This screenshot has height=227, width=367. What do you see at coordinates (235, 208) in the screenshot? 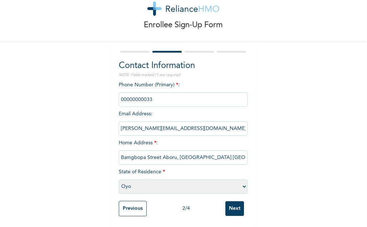
I see `input: Next` at bounding box center [235, 208].